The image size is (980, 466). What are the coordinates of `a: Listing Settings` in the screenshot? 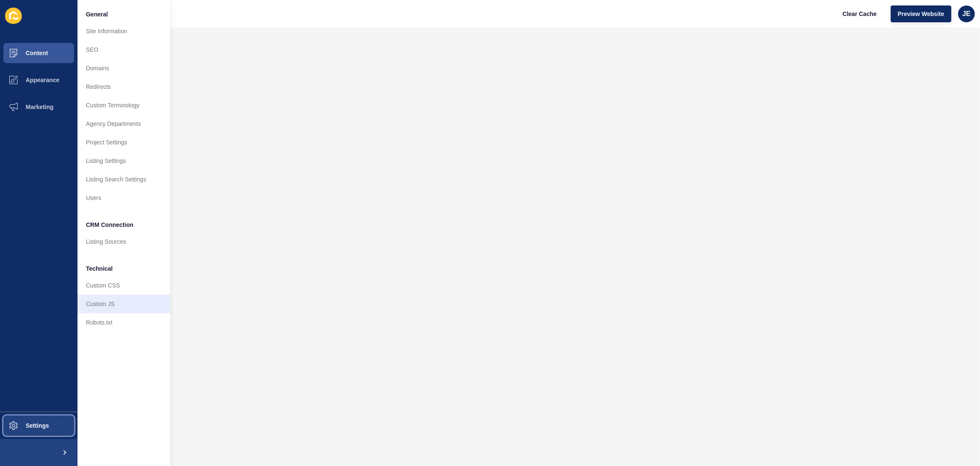 It's located at (124, 161).